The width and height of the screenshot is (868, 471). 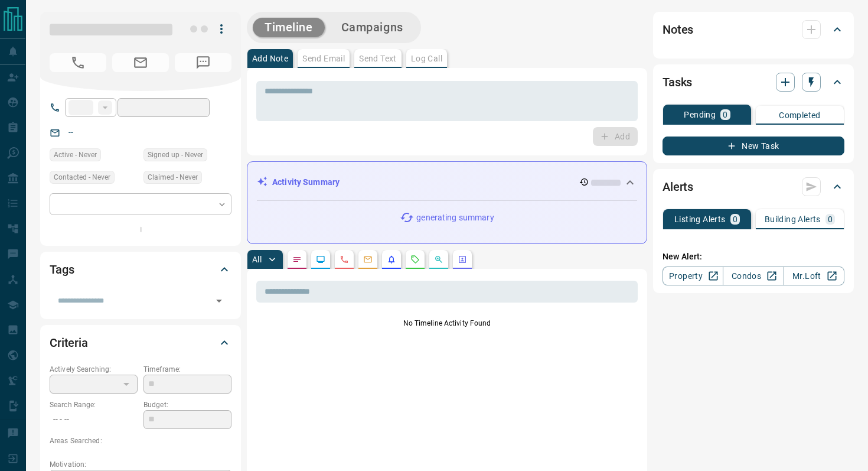 I want to click on p: All, so click(x=257, y=259).